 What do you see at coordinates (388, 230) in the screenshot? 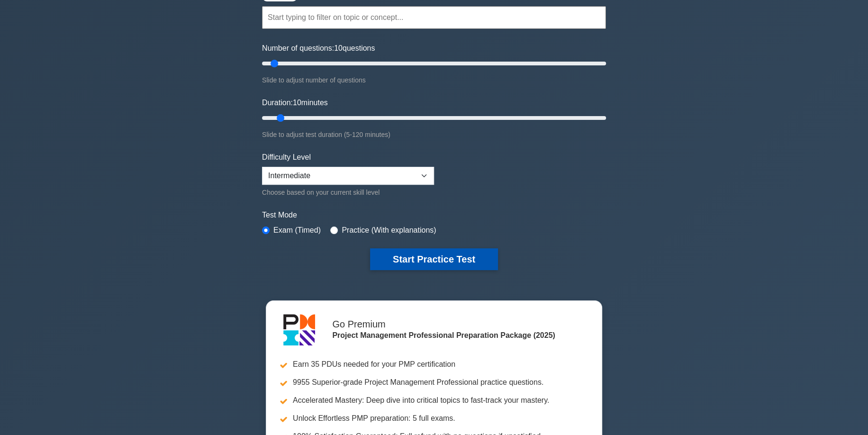
I see `label: Practice (With explanations)` at bounding box center [388, 230].